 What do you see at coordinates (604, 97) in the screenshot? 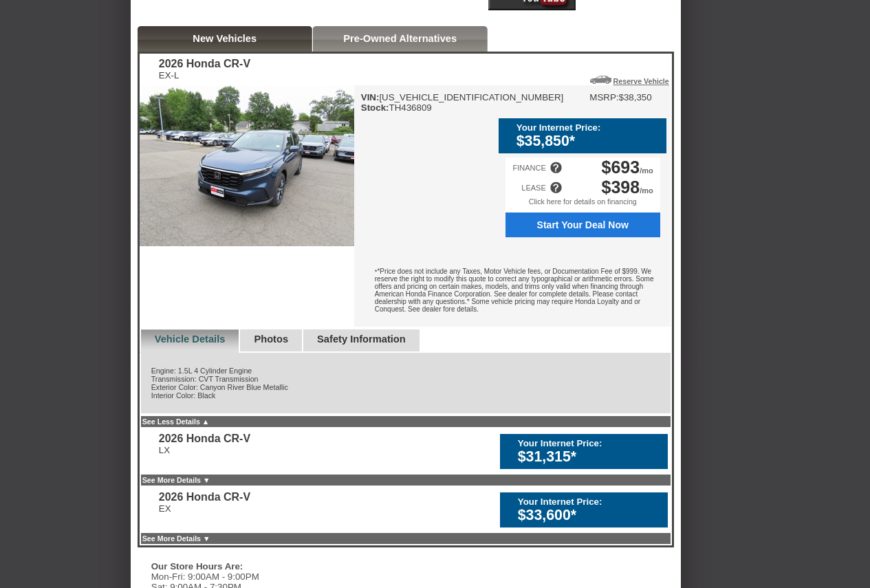
I see `td: MSRP:` at bounding box center [604, 97].